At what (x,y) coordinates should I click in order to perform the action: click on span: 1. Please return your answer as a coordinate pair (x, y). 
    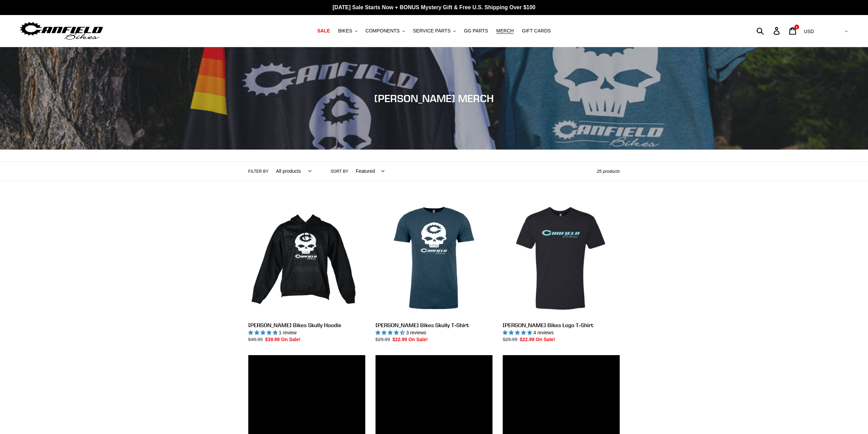
    Looking at the image, I should click on (797, 27).